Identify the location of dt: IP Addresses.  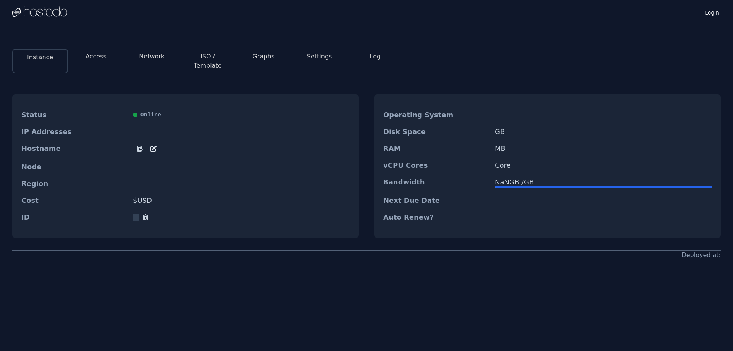
(74, 132).